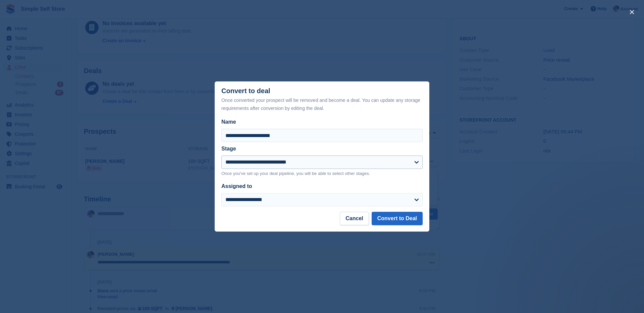 Image resolution: width=644 pixels, height=313 pixels. I want to click on button: Cancel, so click(354, 218).